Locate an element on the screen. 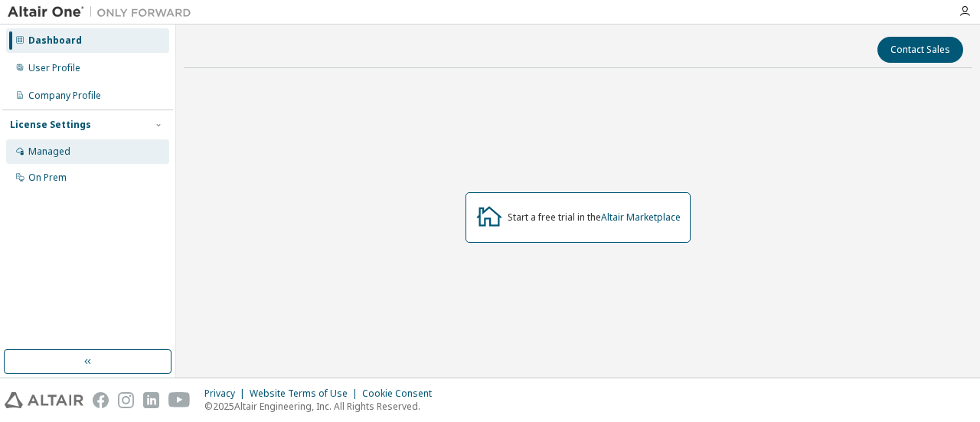  img: facebook.svg is located at coordinates (100, 400).